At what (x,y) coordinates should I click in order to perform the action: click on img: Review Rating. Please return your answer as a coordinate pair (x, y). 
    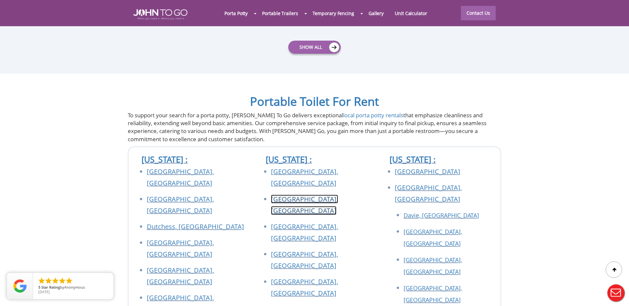
    Looking at the image, I should click on (20, 286).